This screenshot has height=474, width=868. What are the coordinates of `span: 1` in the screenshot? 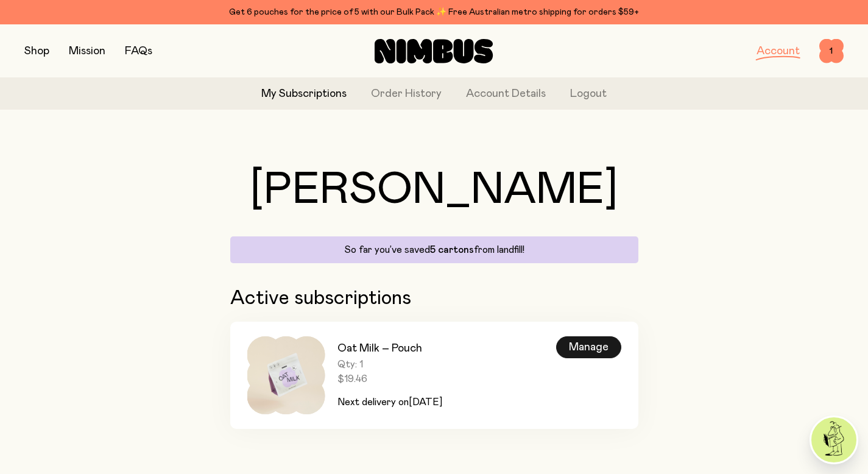 It's located at (832, 51).